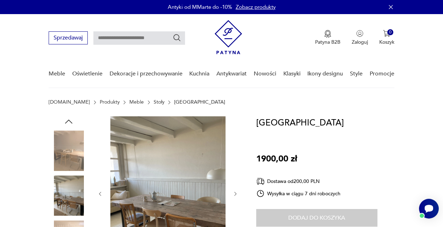  I want to click on button: Zaloguj, so click(360, 38).